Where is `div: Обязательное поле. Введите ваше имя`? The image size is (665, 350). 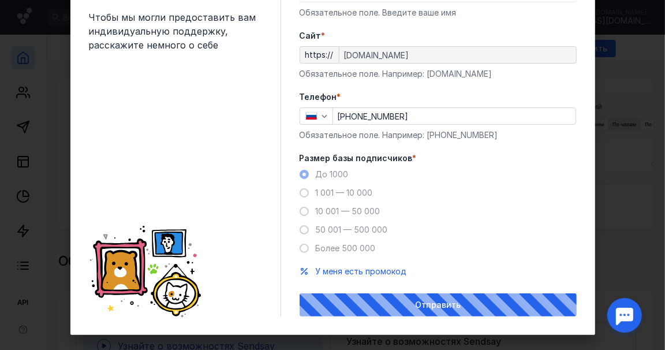 div: Обязательное поле. Введите ваше имя is located at coordinates (438, 13).